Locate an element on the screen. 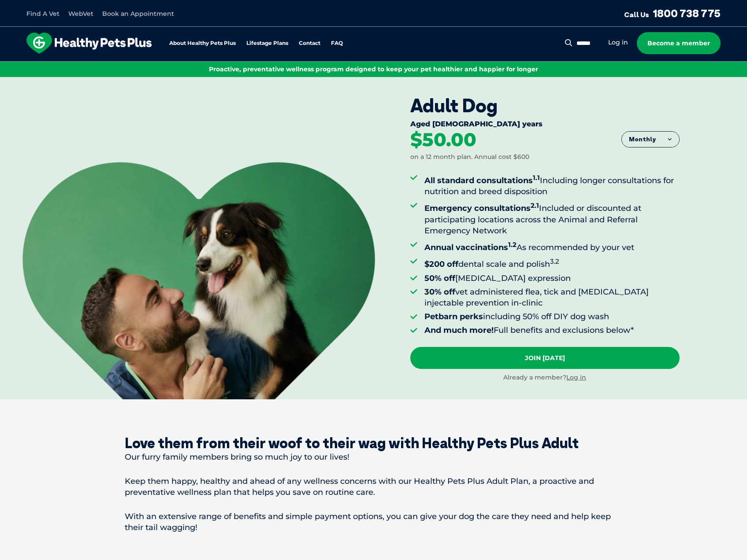  div: Adult Dog is located at coordinates (545, 106).